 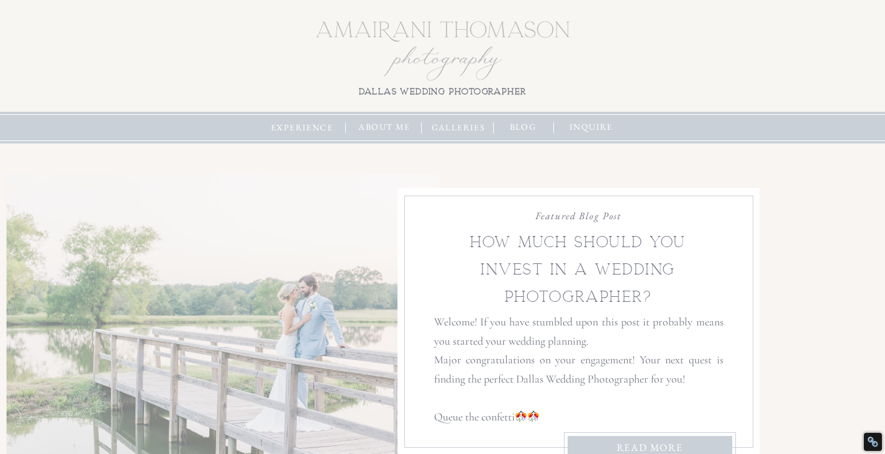 What do you see at coordinates (591, 127) in the screenshot?
I see `a: inquire` at bounding box center [591, 127].